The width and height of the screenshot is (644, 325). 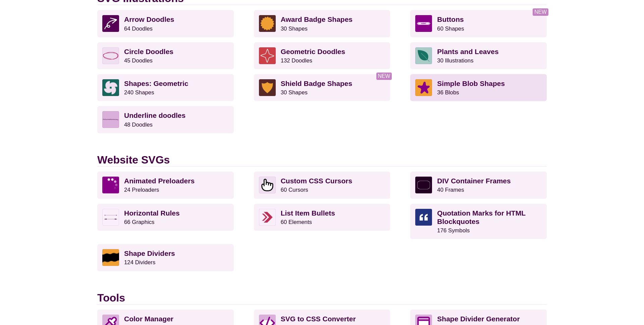 What do you see at coordinates (424, 87) in the screenshot?
I see `img: starfish blob` at bounding box center [424, 87].